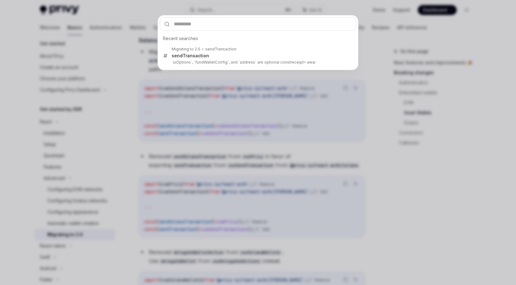 The image size is (516, 285). Describe the element at coordinates (180, 39) in the screenshot. I see `span: Recent searches` at that location.